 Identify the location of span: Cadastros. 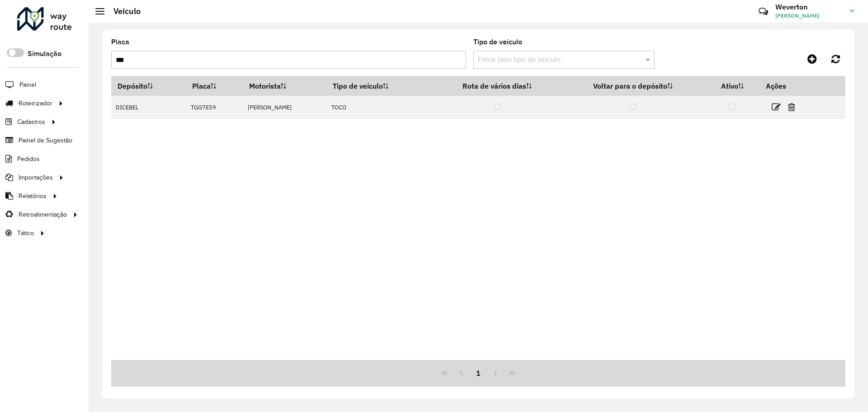
(31, 122).